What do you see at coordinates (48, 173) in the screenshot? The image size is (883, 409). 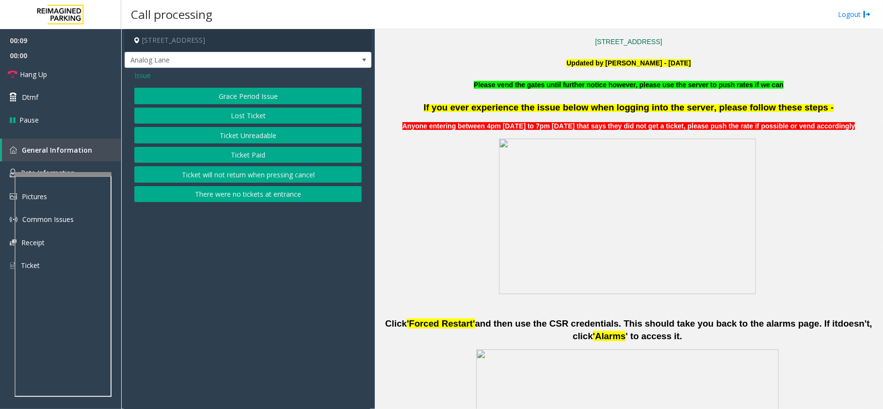 I see `span: Rate Information` at bounding box center [48, 173].